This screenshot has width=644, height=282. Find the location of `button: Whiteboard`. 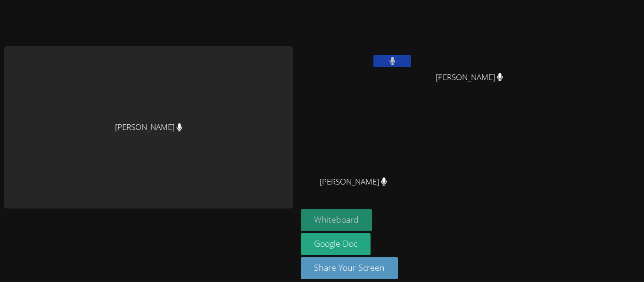

button: Whiteboard is located at coordinates (336, 220).